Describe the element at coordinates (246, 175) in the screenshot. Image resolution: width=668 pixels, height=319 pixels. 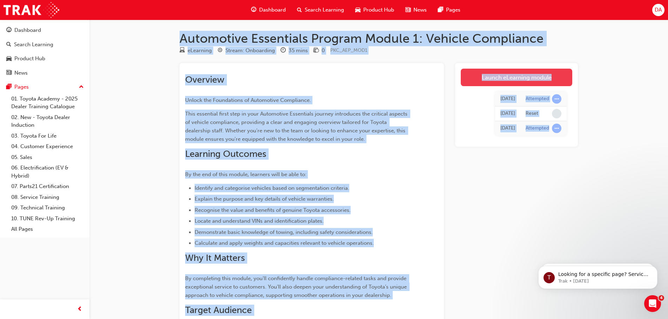
I see `span: By the end of this module, learners will be able to:` at that location.